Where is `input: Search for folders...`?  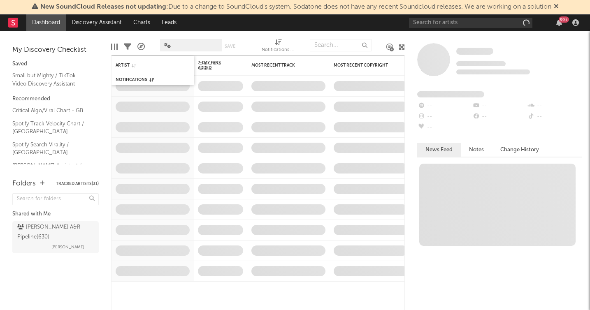
input: Search for folders... is located at coordinates (56, 199).